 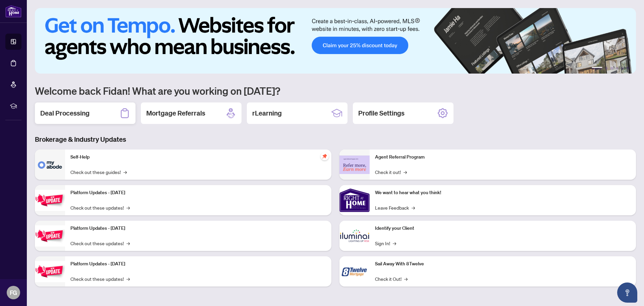 What do you see at coordinates (13, 292) in the screenshot?
I see `span: FG` at bounding box center [13, 292].